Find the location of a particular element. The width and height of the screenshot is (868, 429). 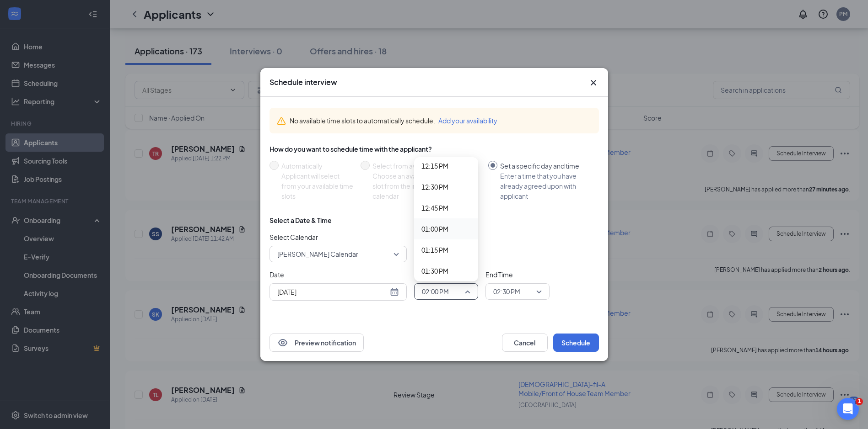

button: EyePreview notification is located at coordinates (317, 343).